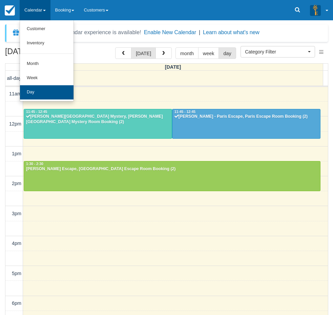  I want to click on img: checkfront-main-nav-mini-logo.png, so click(10, 10).